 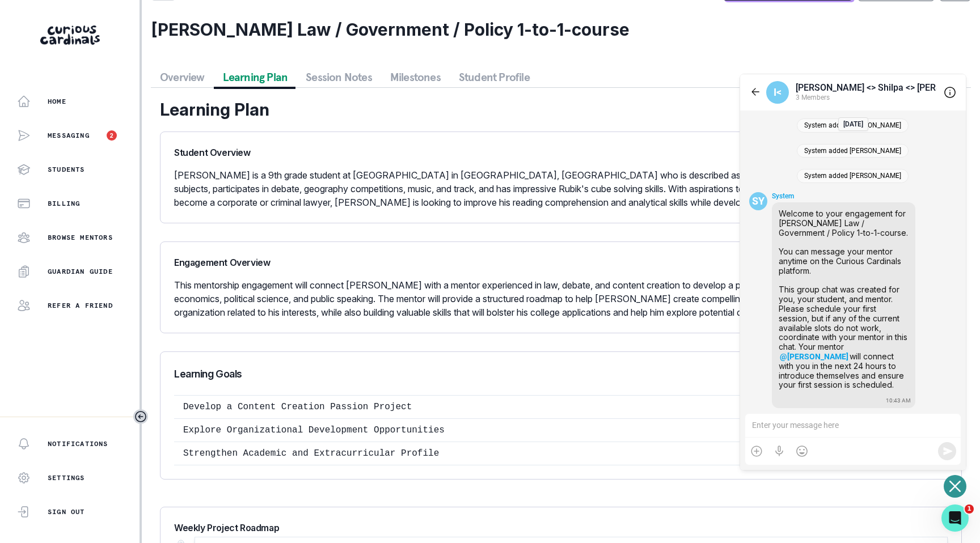 What do you see at coordinates (141, 417) in the screenshot?
I see `button: Toggle sidebar` at bounding box center [141, 417].